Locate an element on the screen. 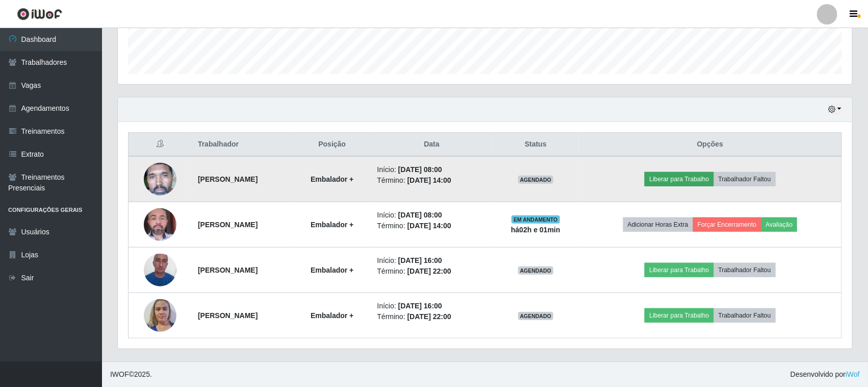 The image size is (868, 387). img: CoreUI Logo is located at coordinates (39, 14).